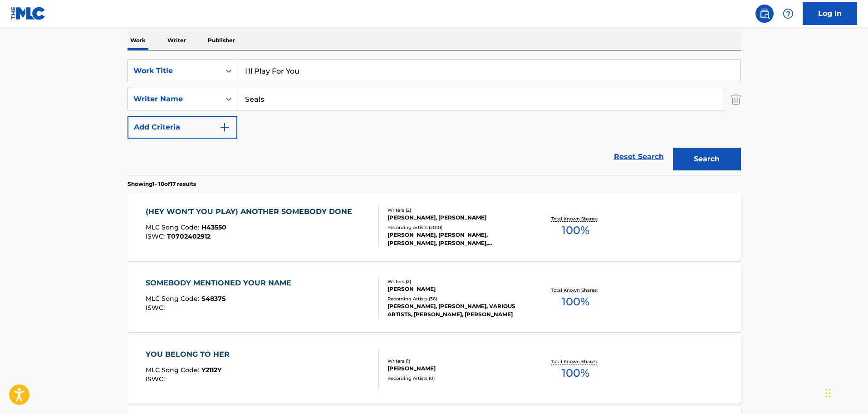  I want to click on img: 9d2ae6d4665cec9f34b9.svg, so click(225, 127).